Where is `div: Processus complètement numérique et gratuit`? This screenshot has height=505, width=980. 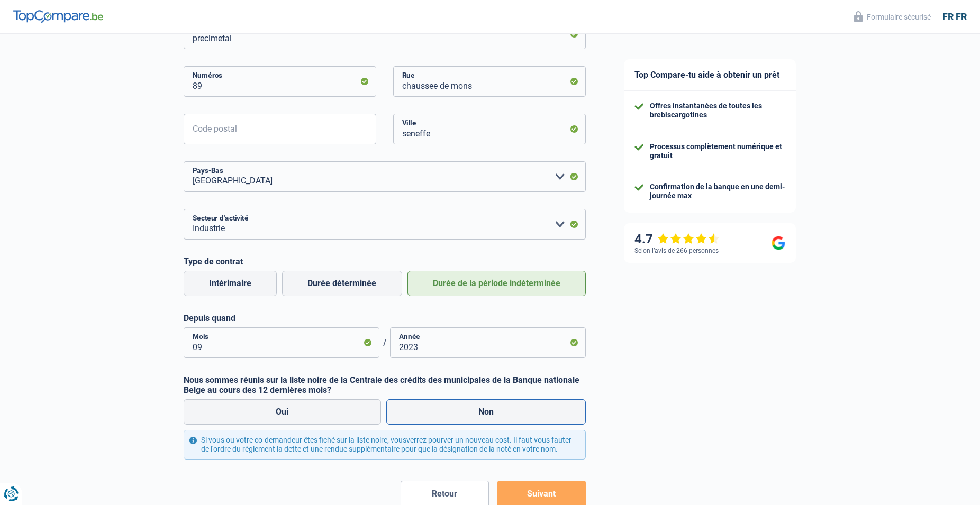 div: Processus complètement numérique et gratuit is located at coordinates (718, 151).